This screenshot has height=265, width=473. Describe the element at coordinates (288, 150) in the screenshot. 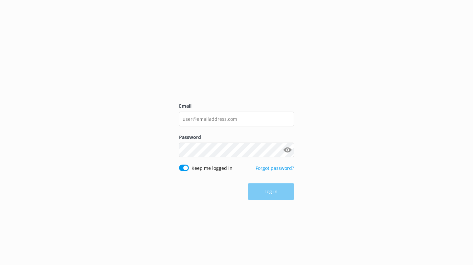

I see `button: Show password` at that location.